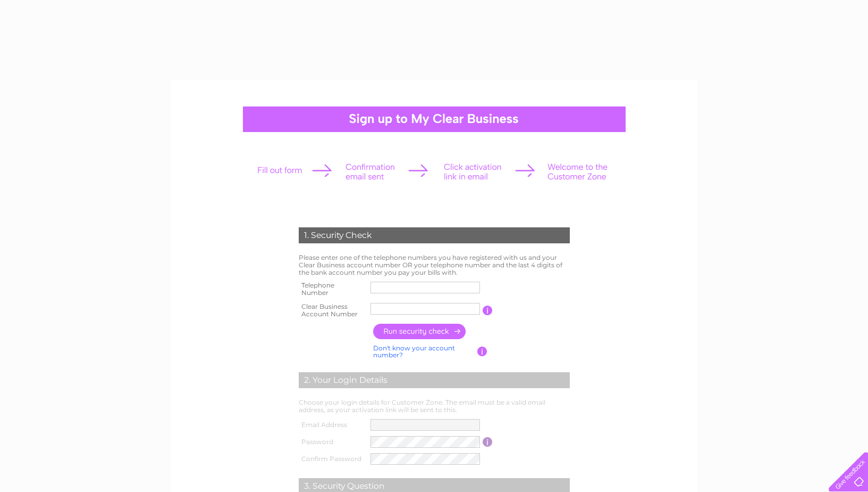 The width and height of the screenshot is (868, 492). What do you see at coordinates (414, 351) in the screenshot?
I see `a: Don't know your account number?` at bounding box center [414, 351].